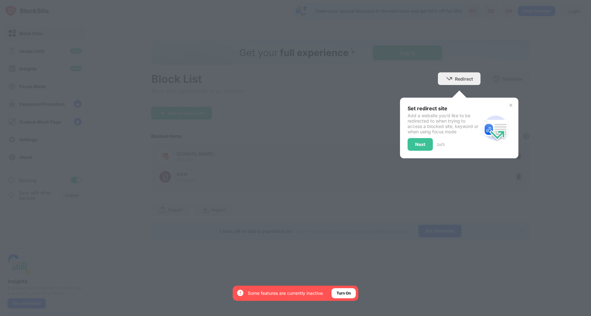 Image resolution: width=591 pixels, height=316 pixels. Describe the element at coordinates (444, 108) in the screenshot. I see `div: Set redirect site` at that location.